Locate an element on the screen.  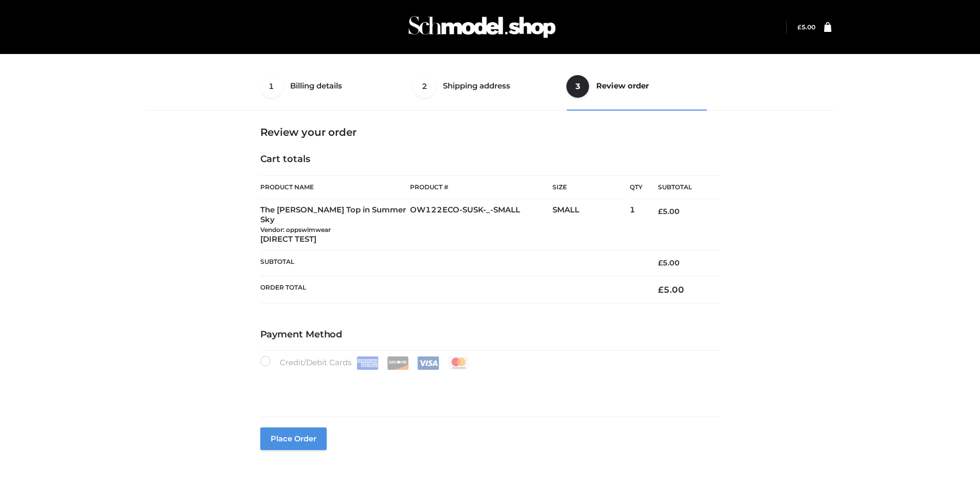
a: £5.00 is located at coordinates (806, 27).